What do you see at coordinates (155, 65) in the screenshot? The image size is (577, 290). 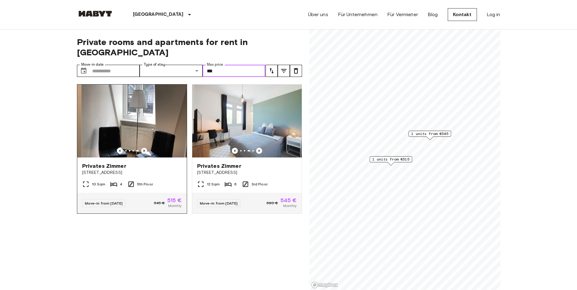 I see `label: Type of stay` at bounding box center [155, 65].